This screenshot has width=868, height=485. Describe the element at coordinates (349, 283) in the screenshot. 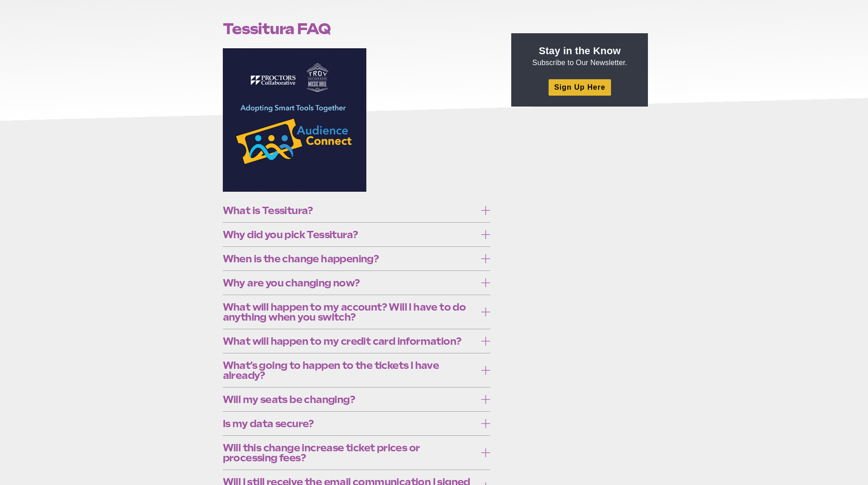

I see `span: Why are you changing now?` at that location.